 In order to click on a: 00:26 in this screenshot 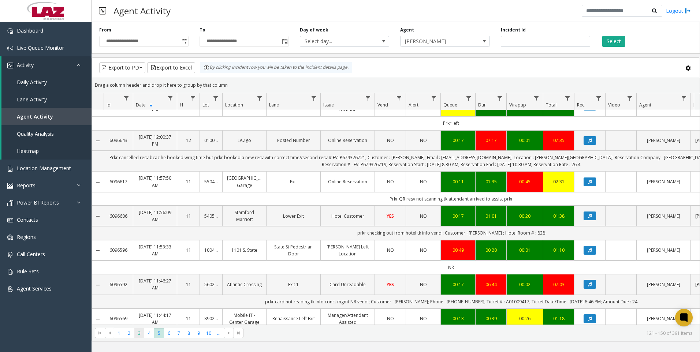, I will do `click(524, 318)`.